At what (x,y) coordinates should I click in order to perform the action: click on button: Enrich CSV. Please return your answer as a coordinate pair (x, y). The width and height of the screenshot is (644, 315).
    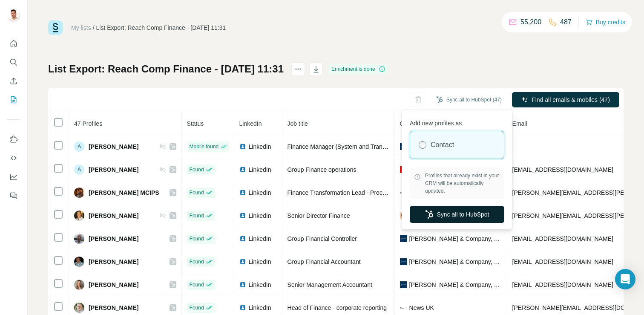
    Looking at the image, I should click on (14, 81).